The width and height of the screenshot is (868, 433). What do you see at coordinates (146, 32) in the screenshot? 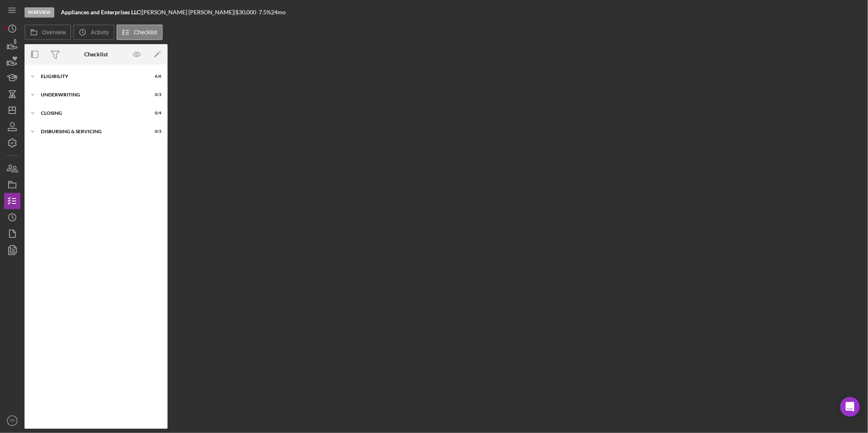
I see `label: Checklist` at bounding box center [146, 32].